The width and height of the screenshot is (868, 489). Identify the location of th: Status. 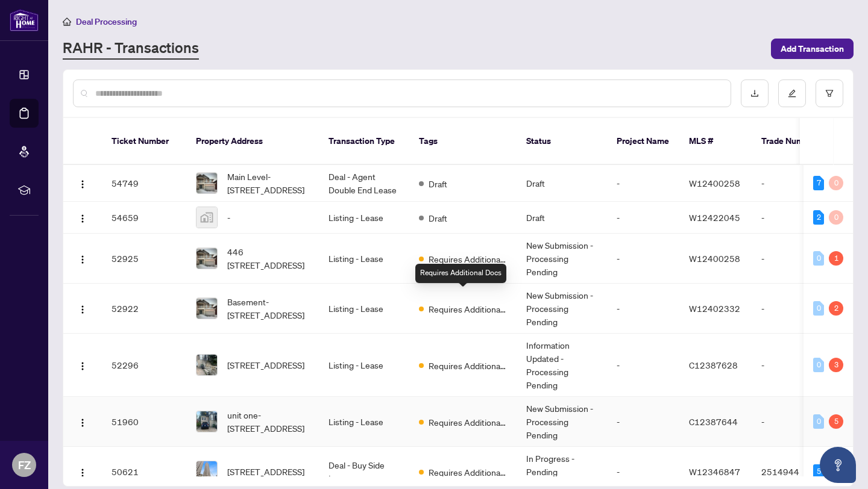
(562, 142).